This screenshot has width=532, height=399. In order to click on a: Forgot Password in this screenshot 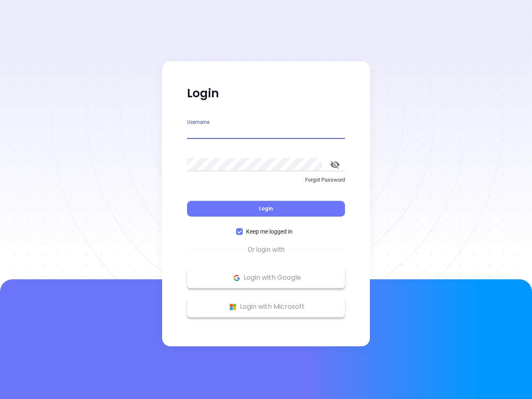, I will do `click(266, 183)`.